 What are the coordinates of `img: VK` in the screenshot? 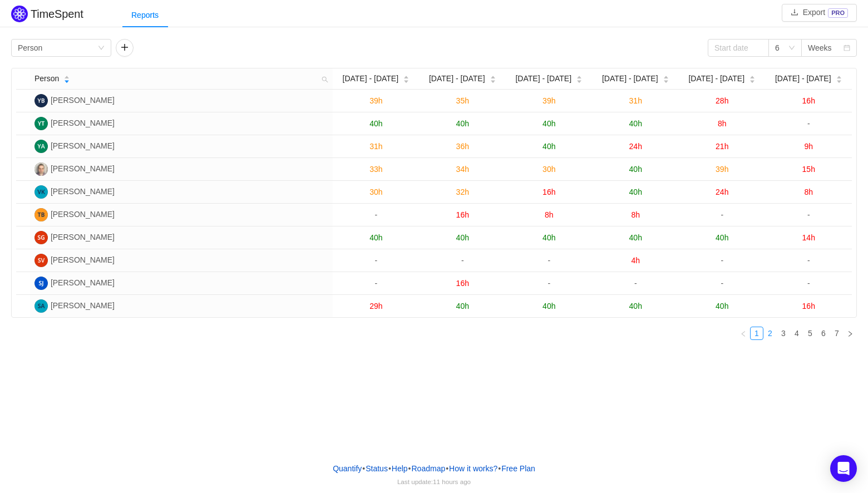 It's located at (41, 192).